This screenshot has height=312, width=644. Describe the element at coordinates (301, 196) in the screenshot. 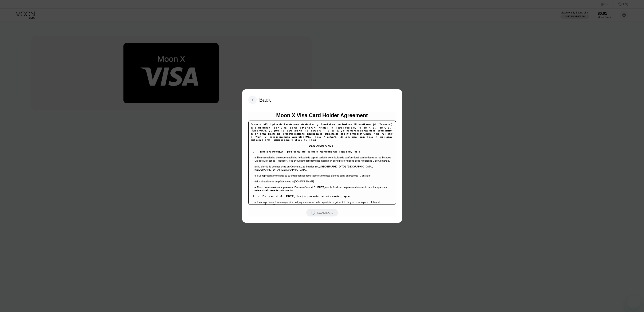

I see `span: II.- Declara el CLIENTE, bajo protesta de decir verdad, que:` at that location.